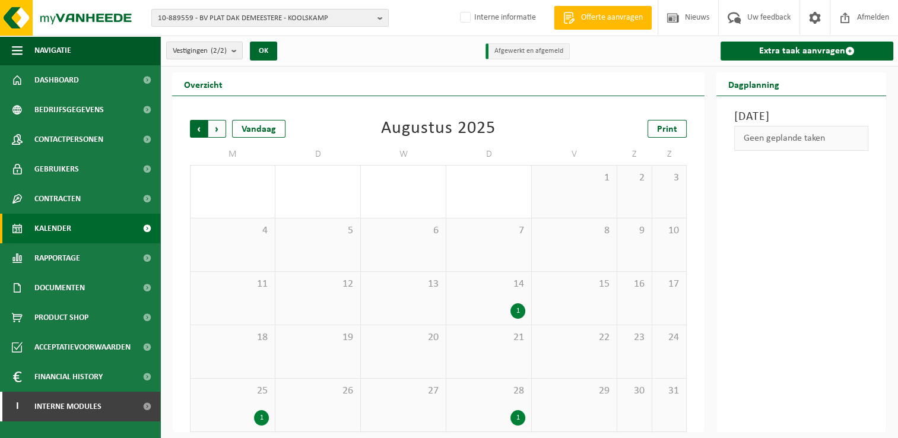 This screenshot has width=898, height=438. What do you see at coordinates (802, 138) in the screenshot?
I see `div: Geen geplande taken` at bounding box center [802, 138].